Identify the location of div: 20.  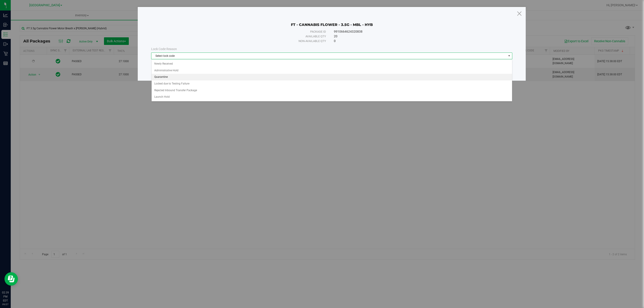
(415, 36).